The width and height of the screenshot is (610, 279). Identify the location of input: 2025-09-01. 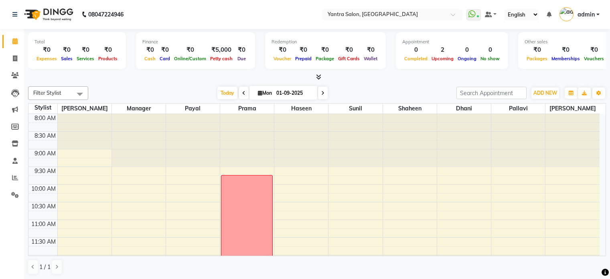
(294, 93).